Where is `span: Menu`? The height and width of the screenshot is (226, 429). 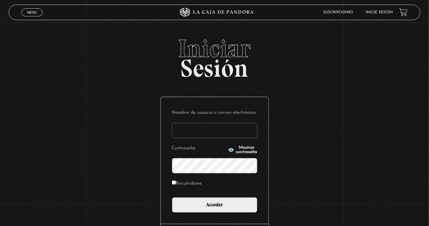 span: Menu is located at coordinates (32, 12).